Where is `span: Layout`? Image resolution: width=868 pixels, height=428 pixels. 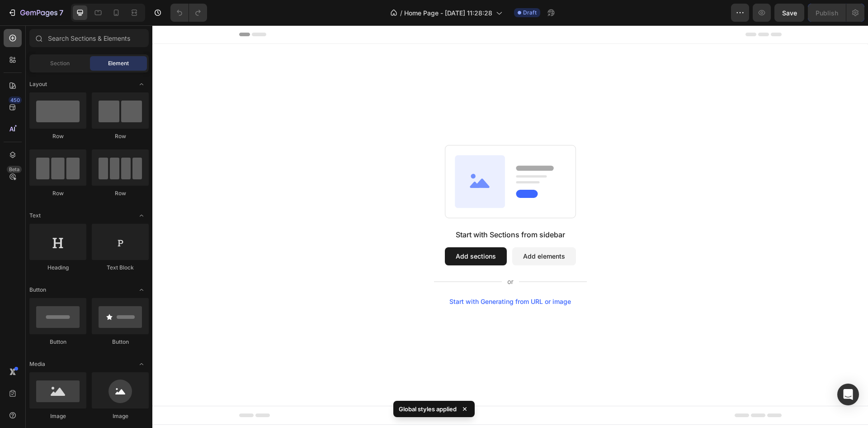
span: Layout is located at coordinates (38, 85).